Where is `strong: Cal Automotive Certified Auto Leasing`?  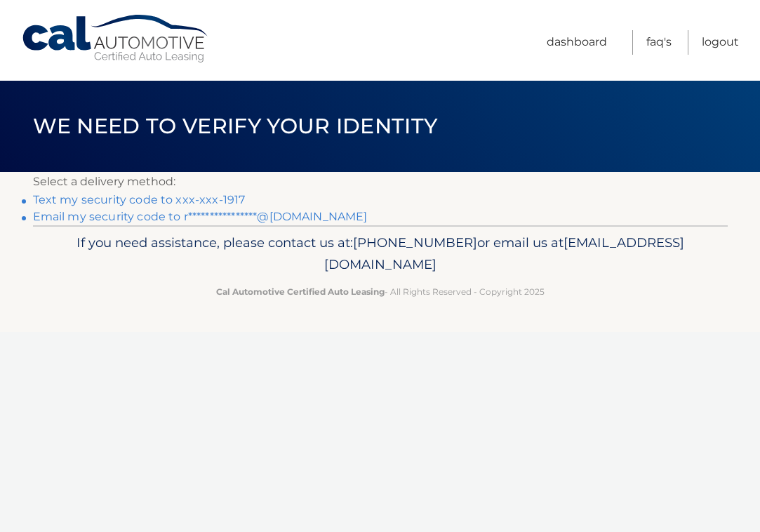
strong: Cal Automotive Certified Auto Leasing is located at coordinates (300, 291).